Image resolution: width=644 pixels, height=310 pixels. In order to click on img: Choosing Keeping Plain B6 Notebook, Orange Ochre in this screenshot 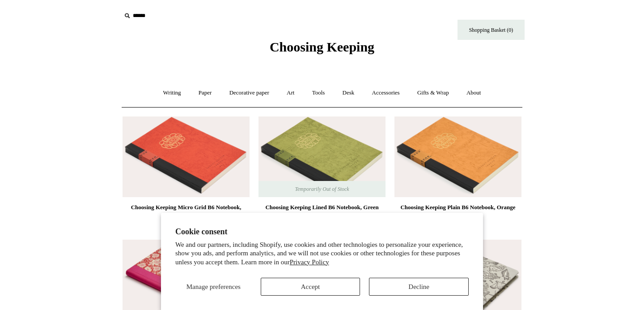, I will do `click(458, 157)`.